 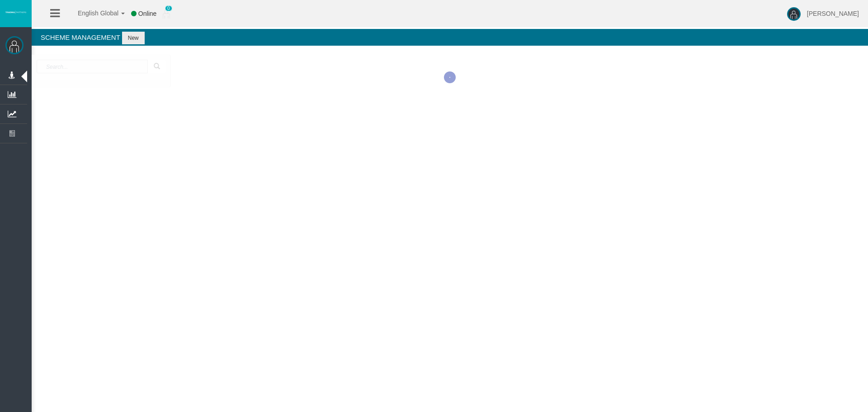 I want to click on button: New, so click(x=133, y=38).